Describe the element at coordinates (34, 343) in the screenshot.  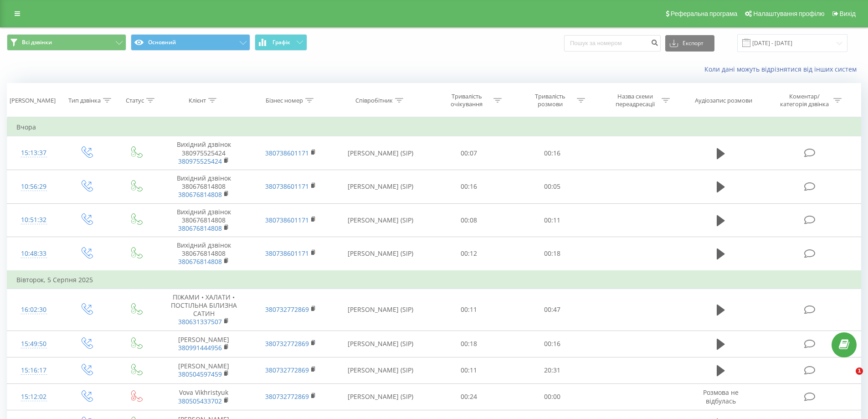
I see `div: 15:49:50` at that location.